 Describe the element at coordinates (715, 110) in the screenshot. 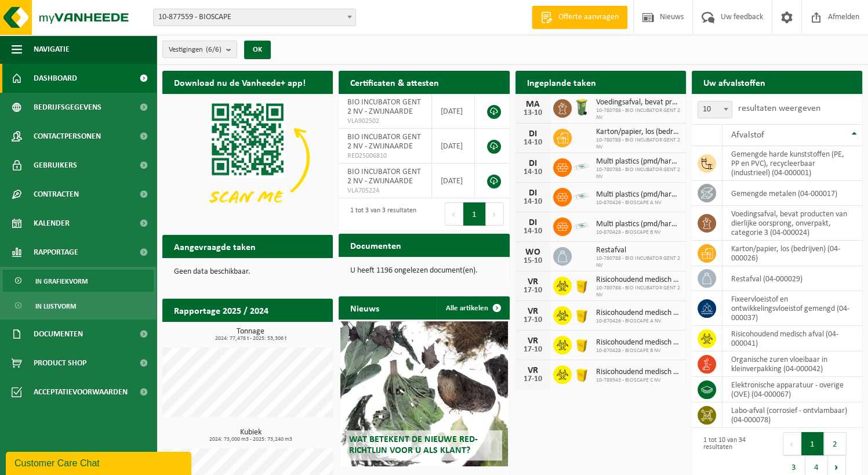

I see `span: 10` at that location.